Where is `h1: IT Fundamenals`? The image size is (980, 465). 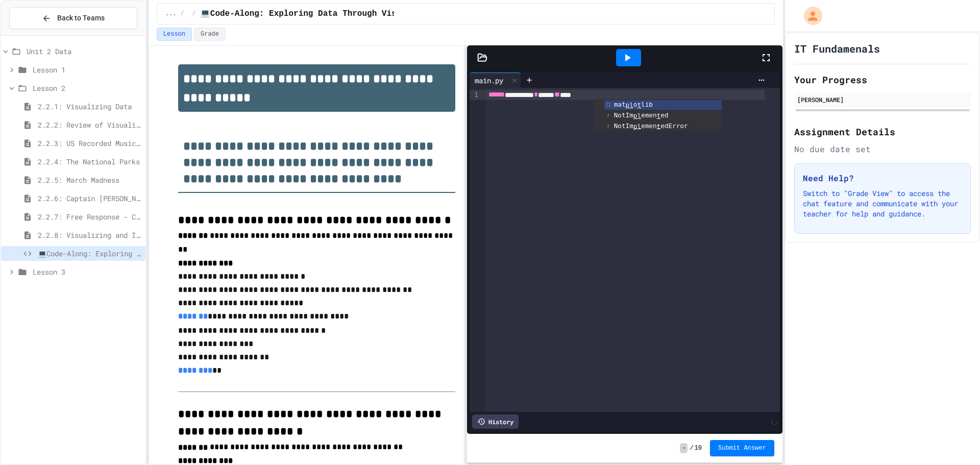 h1: IT Fundamenals is located at coordinates (837, 49).